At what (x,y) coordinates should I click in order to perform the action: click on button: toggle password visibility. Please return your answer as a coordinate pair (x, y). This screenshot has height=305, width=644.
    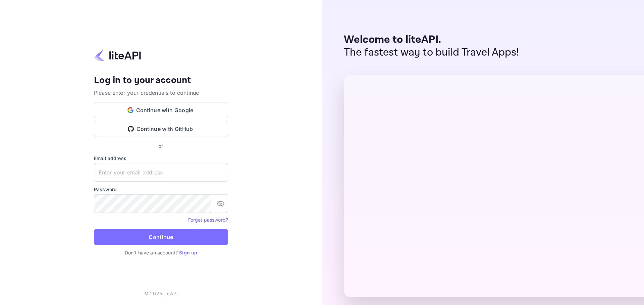
    Looking at the image, I should click on (220, 204).